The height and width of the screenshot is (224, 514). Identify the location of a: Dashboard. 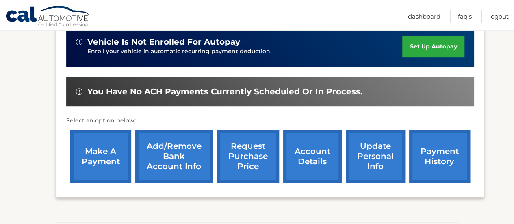
(424, 16).